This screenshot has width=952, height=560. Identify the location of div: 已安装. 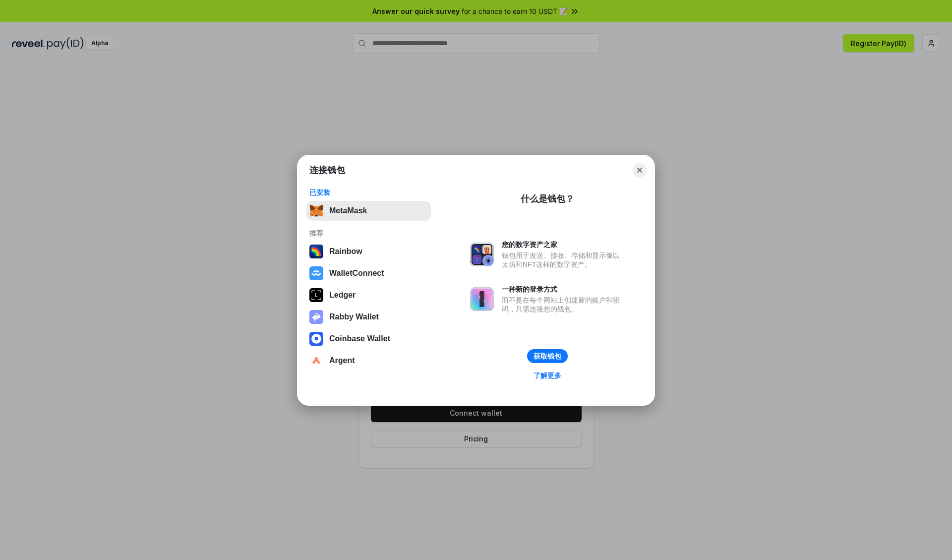
(369, 192).